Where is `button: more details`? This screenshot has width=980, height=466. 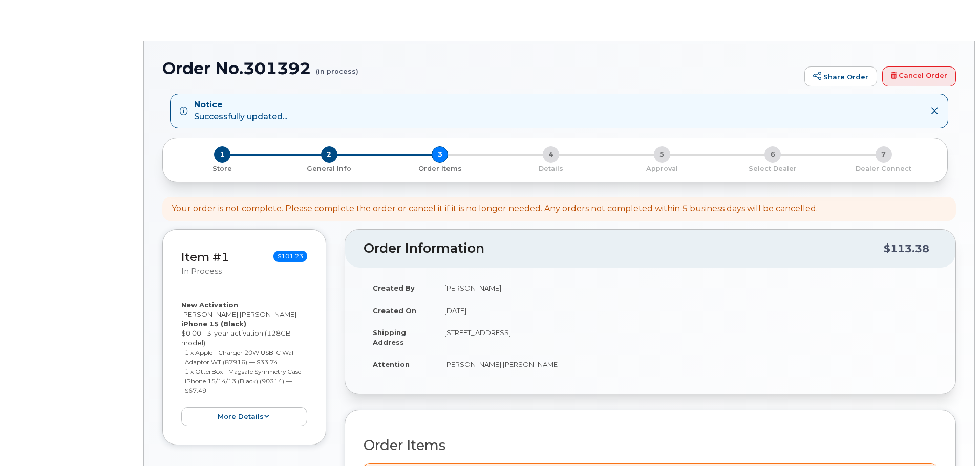 button: more details is located at coordinates (244, 417).